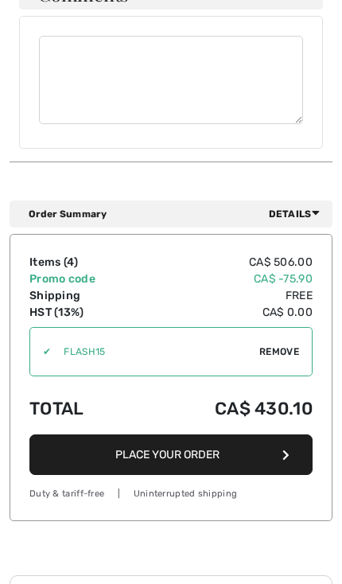 Image resolution: width=342 pixels, height=584 pixels. I want to click on div: Duty & tariff-free | Uninterrupted shipping, so click(171, 494).